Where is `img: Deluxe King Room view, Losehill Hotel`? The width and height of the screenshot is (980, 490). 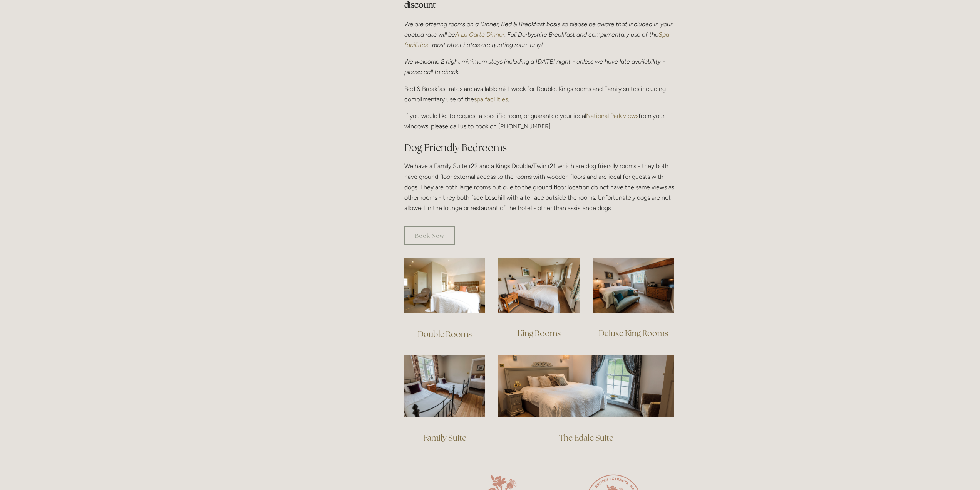
img: Deluxe King Room view, Losehill Hotel is located at coordinates (633, 285).